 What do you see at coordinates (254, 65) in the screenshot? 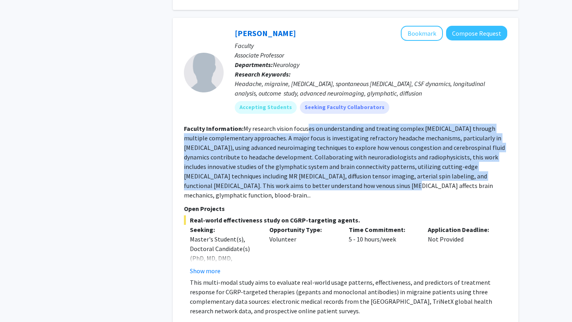
I see `b: Departments:` at bounding box center [254, 65].